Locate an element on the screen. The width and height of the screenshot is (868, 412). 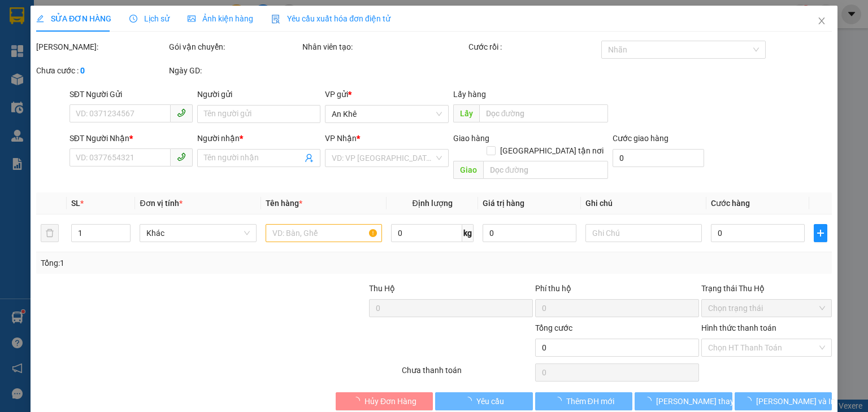
span: Yêu cầu is located at coordinates (490, 402).